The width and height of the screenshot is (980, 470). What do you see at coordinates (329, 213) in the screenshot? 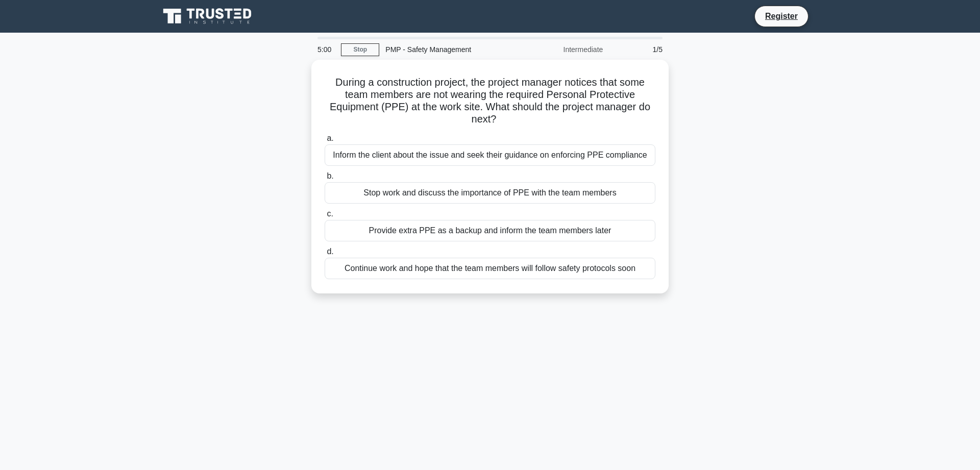
I see `span: c.` at bounding box center [329, 213].